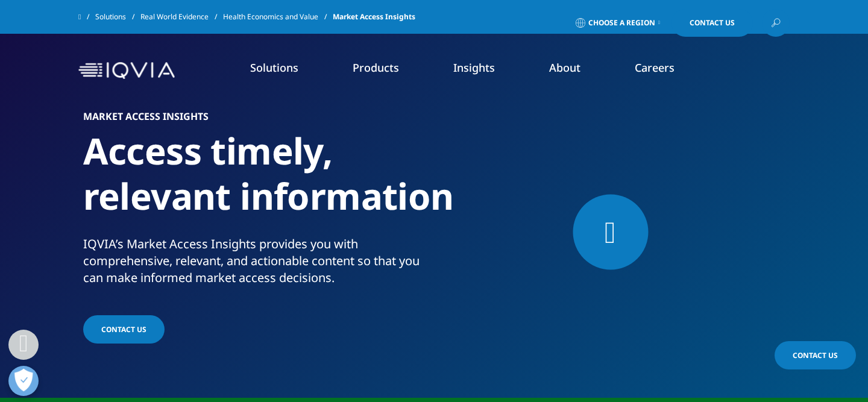 Image resolution: width=868 pixels, height=402 pixels. Describe the element at coordinates (474, 68) in the screenshot. I see `a: Insights` at that location.